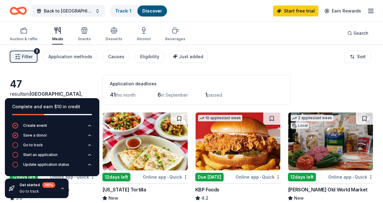 The image size is (383, 203). Describe the element at coordinates (52, 167) in the screenshot. I see `button: Update application status` at that location.